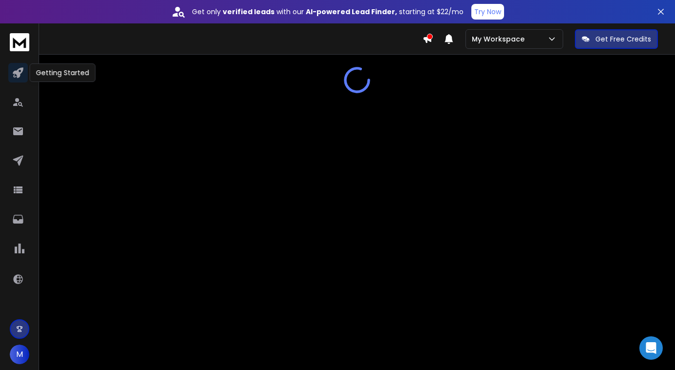  Describe the element at coordinates (500, 39) in the screenshot. I see `p: My Workspace` at that location.